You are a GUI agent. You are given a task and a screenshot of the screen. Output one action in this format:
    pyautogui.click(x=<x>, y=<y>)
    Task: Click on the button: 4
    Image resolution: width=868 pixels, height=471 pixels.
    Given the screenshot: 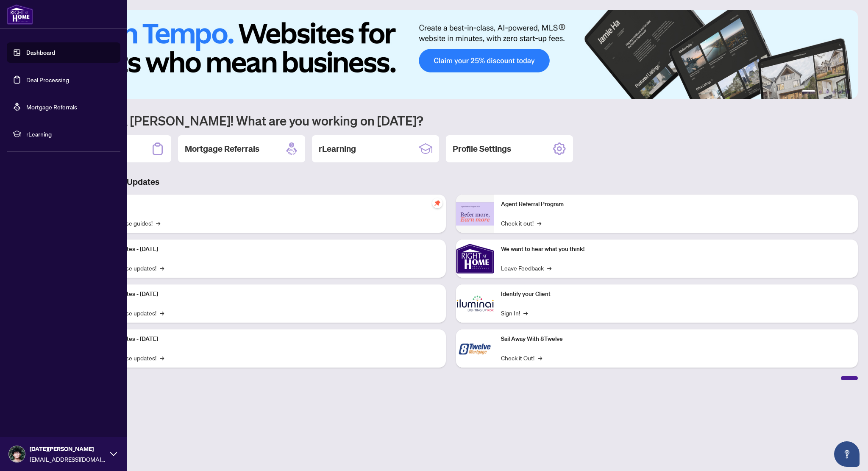 What is the action you would take?
    pyautogui.click(x=834, y=92)
    